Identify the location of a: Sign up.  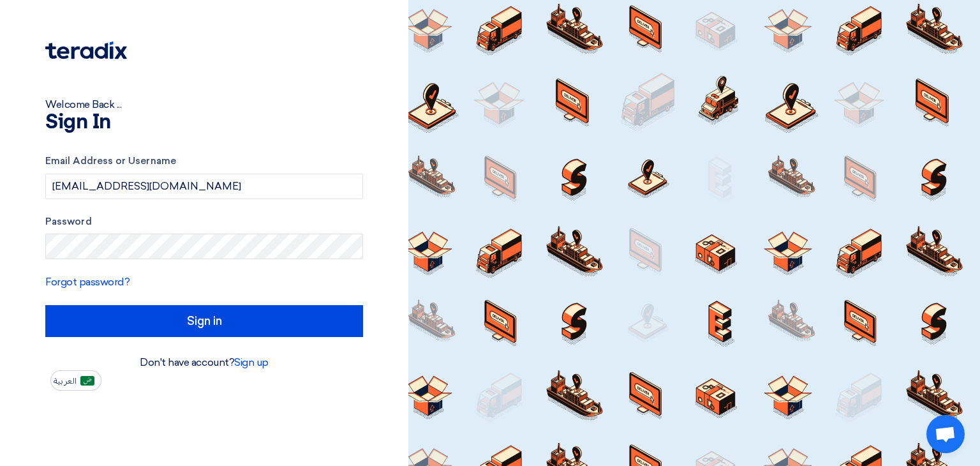
(252, 362).